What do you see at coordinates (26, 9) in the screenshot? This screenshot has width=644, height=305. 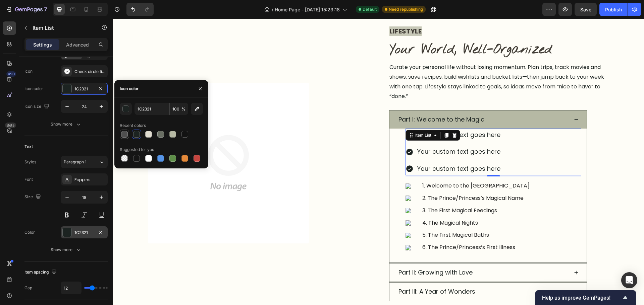 I see `button: 7` at bounding box center [26, 9].